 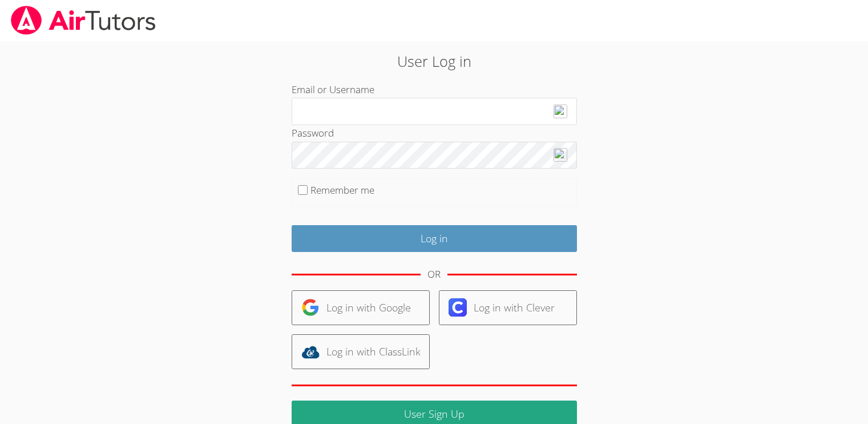 I want to click on img: classlink-logo-d6bb404cc1216ec64c9a2012d9dc4662098be43eaf13dc465df04b49fa7ab582.svg, so click(x=311, y=352).